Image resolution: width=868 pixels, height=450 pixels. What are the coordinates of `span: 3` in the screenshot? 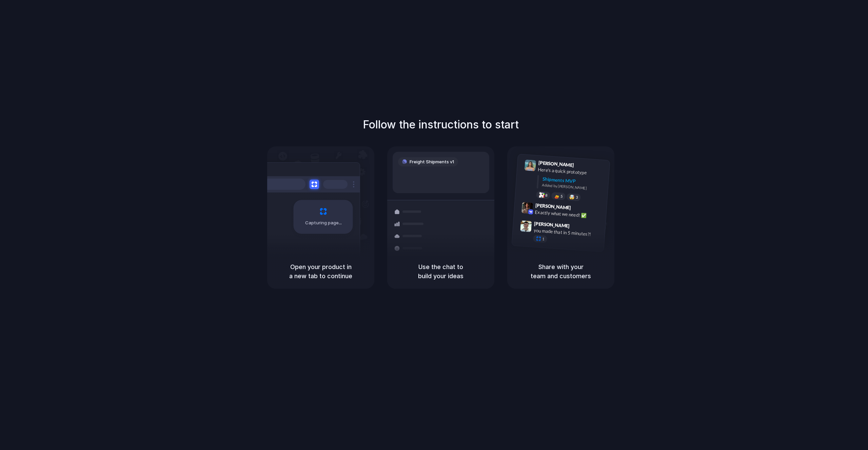 It's located at (576, 197).